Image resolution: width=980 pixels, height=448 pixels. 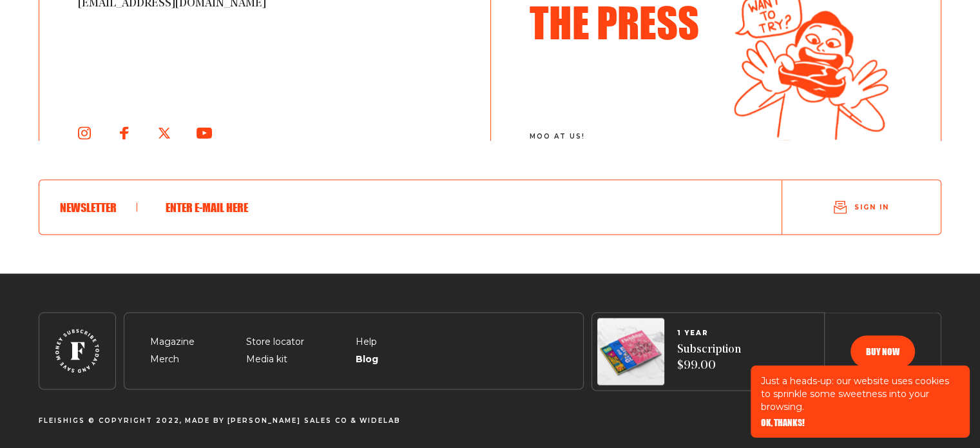 What do you see at coordinates (109, 420) in the screenshot?
I see `span: Fleishigs © Copyright 2022` at bounding box center [109, 420].